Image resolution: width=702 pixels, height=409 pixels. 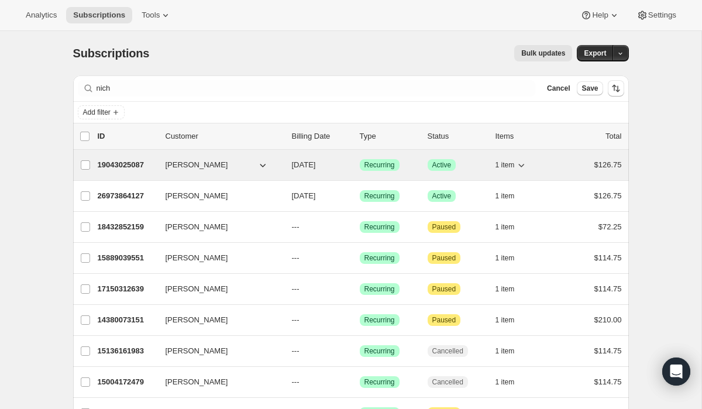 What do you see at coordinates (590, 88) in the screenshot?
I see `button: Save` at bounding box center [590, 88].